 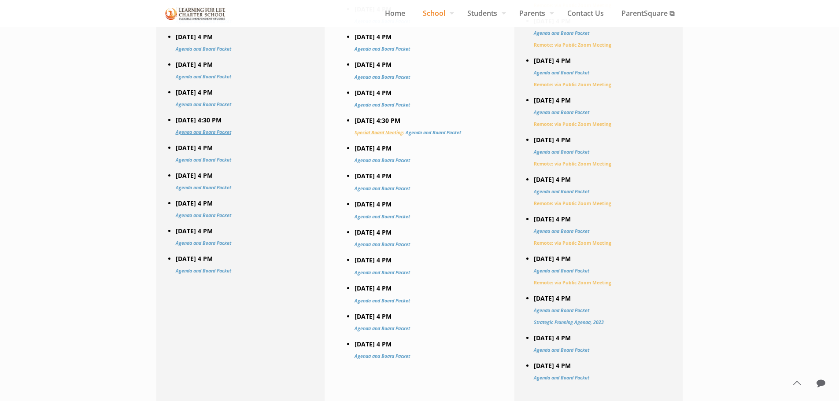 What do you see at coordinates (586, 13) in the screenshot?
I see `span: Contact Us` at bounding box center [586, 13].